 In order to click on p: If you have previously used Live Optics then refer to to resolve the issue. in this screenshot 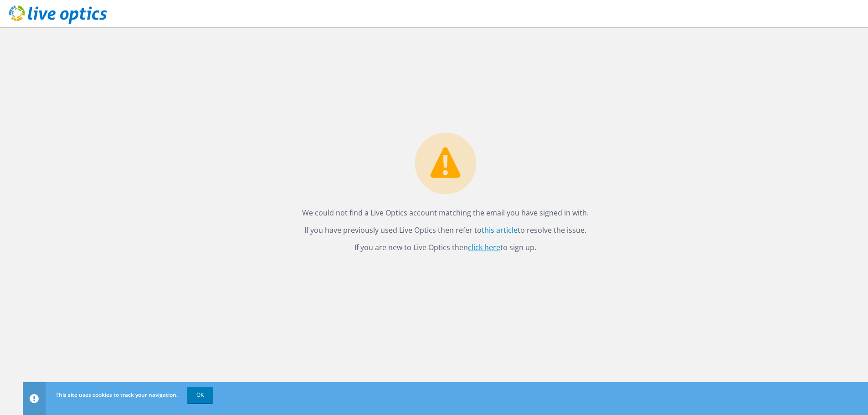, I will do `click(445, 230)`.